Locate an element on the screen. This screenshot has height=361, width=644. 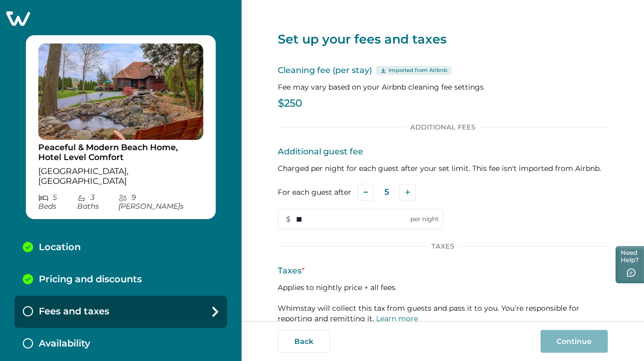
p: Additional Fees is located at coordinates (443, 127).